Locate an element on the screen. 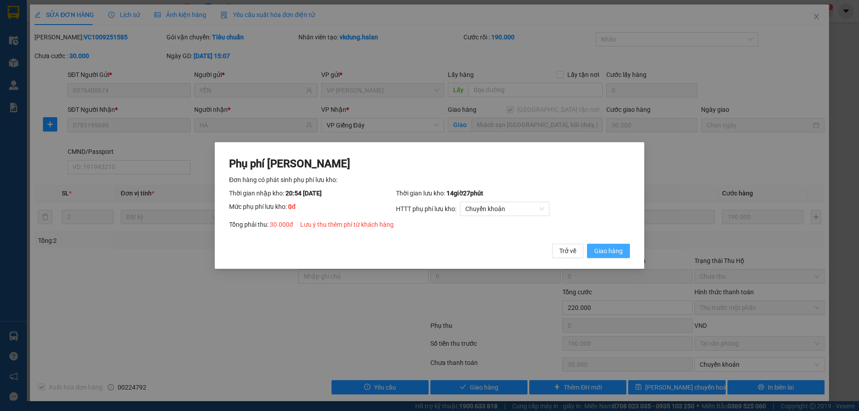  span: Trở về is located at coordinates (568, 251).